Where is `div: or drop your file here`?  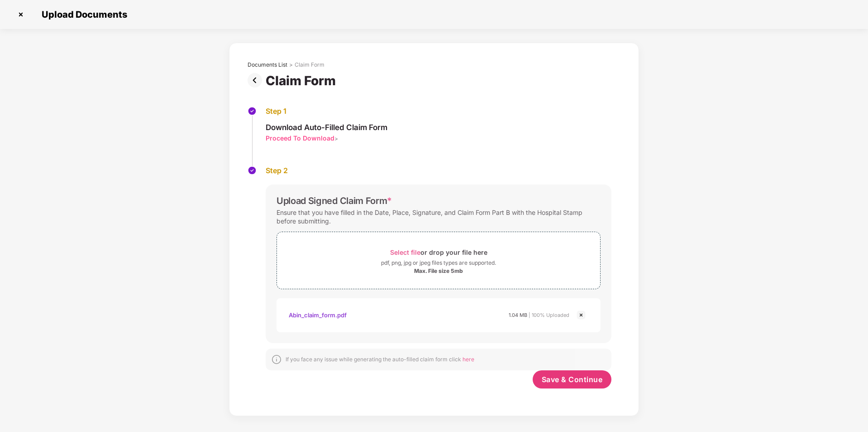 div: or drop your file here is located at coordinates (438, 252).